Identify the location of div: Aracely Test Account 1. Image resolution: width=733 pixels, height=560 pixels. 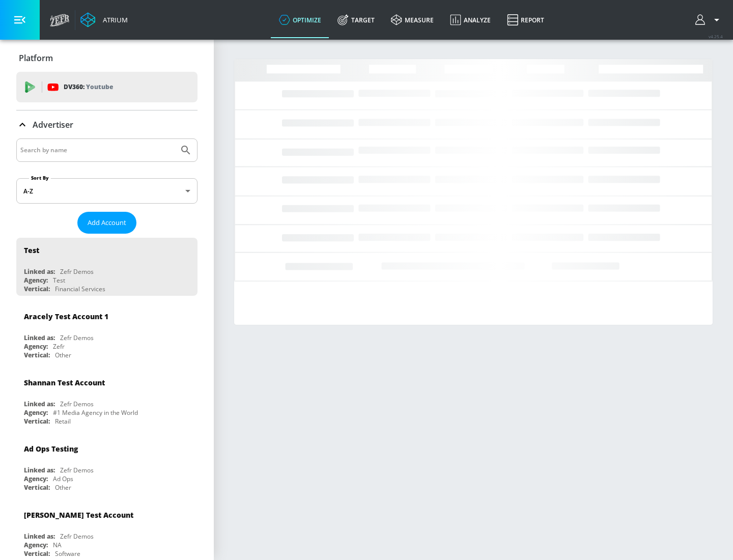
(66, 316).